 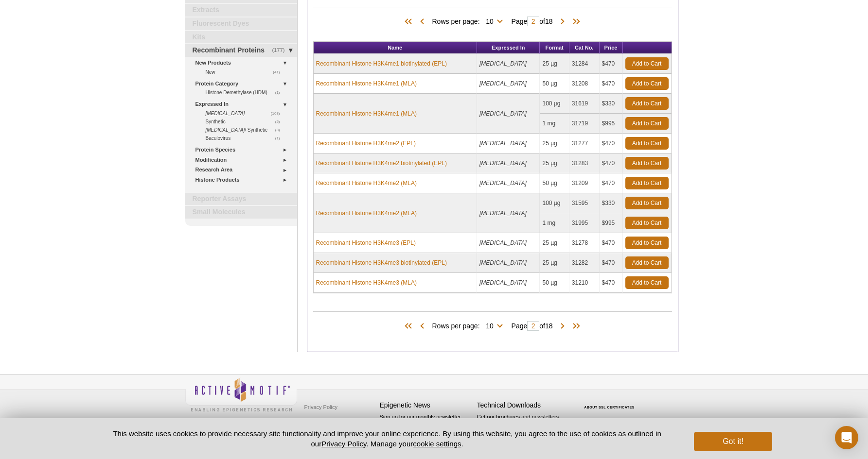 What do you see at coordinates (610, 403) in the screenshot?
I see `table: Click to Verify - This site chose Symantec SSL for secure e-commerce and confidential communicati...` at bounding box center [610, 403].